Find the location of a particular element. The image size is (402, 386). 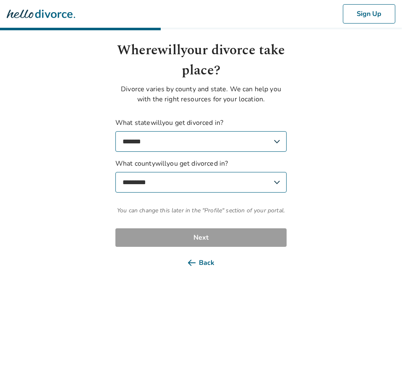

select: What countywillyou get divorced in? is located at coordinates (201, 182).